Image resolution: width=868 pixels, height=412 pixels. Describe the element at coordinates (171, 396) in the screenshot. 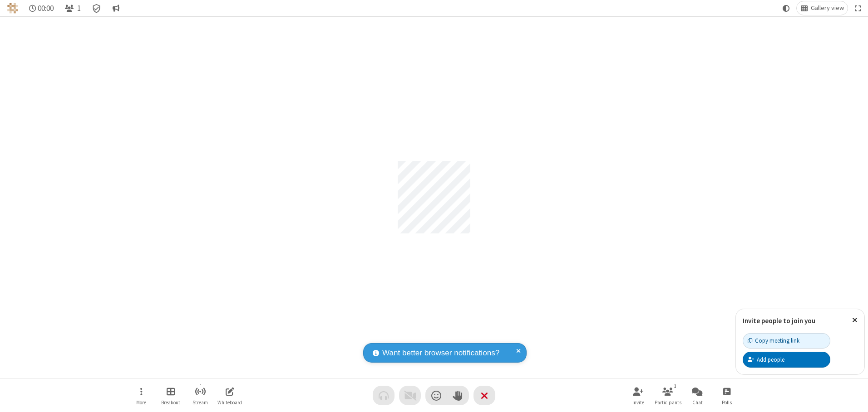

I see `button: Manage Breakout Rooms` at that location.